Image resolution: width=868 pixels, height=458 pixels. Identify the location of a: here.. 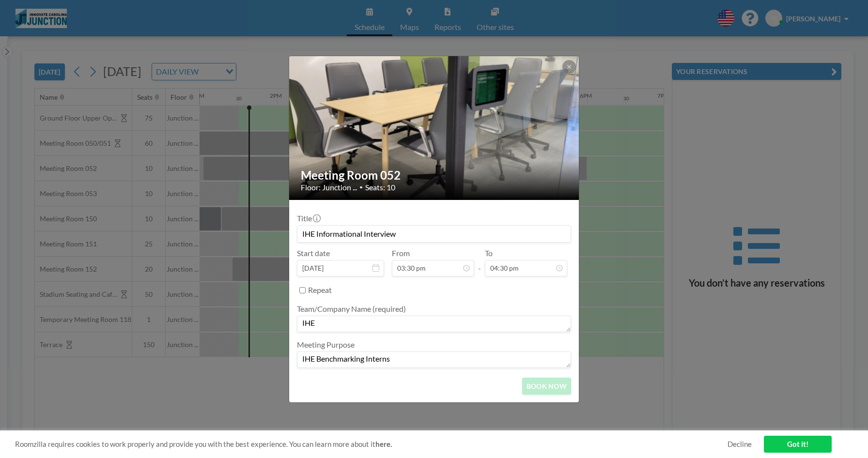
(383, 444).